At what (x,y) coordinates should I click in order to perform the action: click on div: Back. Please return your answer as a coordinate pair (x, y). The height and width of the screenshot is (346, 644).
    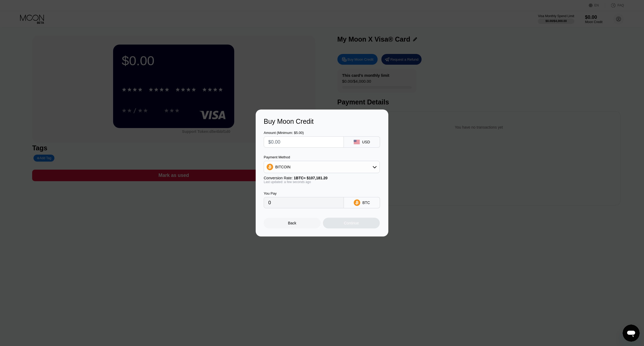
    Looking at the image, I should click on (292, 223).